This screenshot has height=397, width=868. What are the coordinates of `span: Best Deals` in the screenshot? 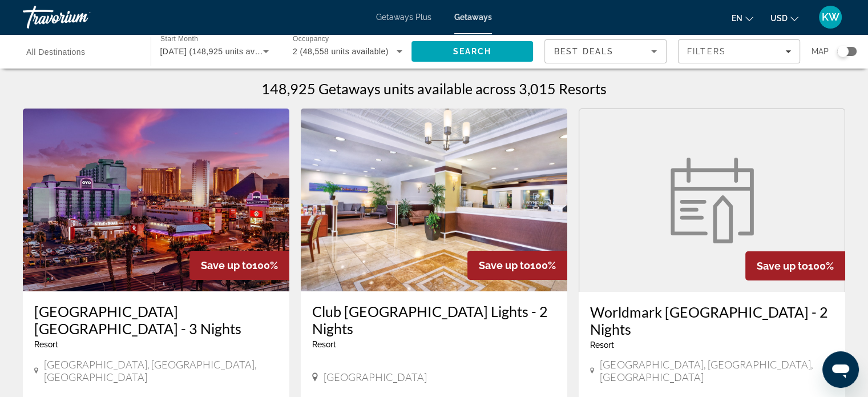 It's located at (584, 52).